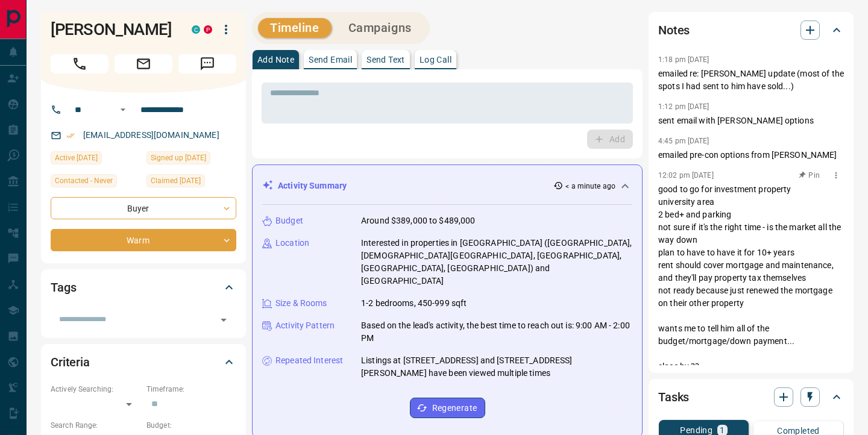 The height and width of the screenshot is (435, 868). What do you see at coordinates (95, 425) in the screenshot?
I see `p: Search Range:` at bounding box center [95, 425].